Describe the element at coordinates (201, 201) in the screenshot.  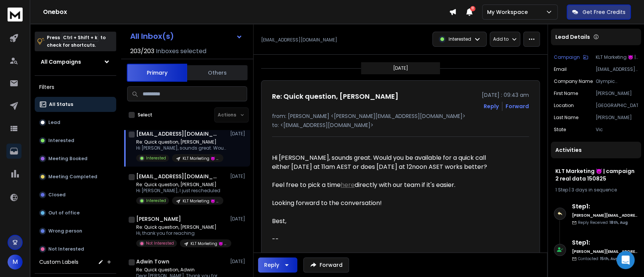
I see `p: KLT Marketing 😈 | campaign 130825` at that location.